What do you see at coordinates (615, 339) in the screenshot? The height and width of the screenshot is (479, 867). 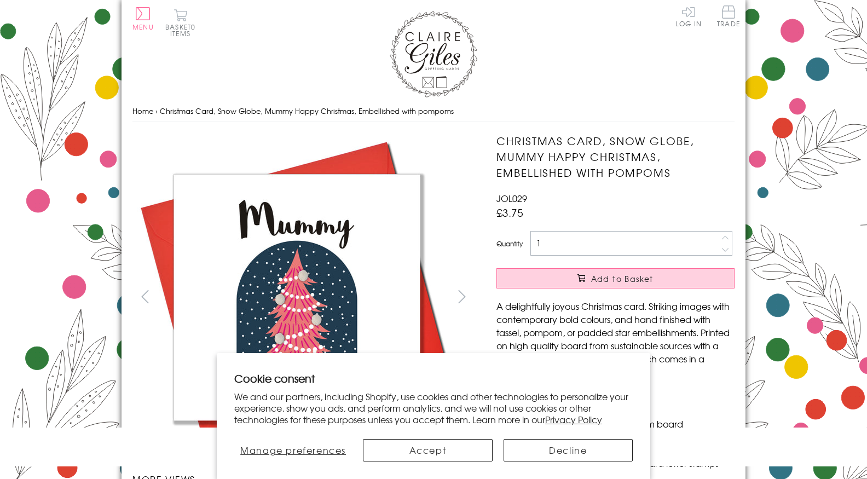 I see `p: A delightfully joyous Christmas card. Striking images with contemporary bold colours, and hand fi...` at bounding box center [615, 339].